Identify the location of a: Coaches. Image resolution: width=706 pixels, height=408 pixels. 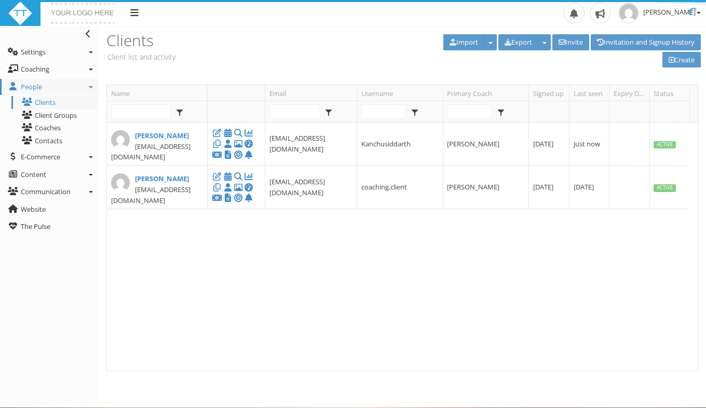
(55, 128).